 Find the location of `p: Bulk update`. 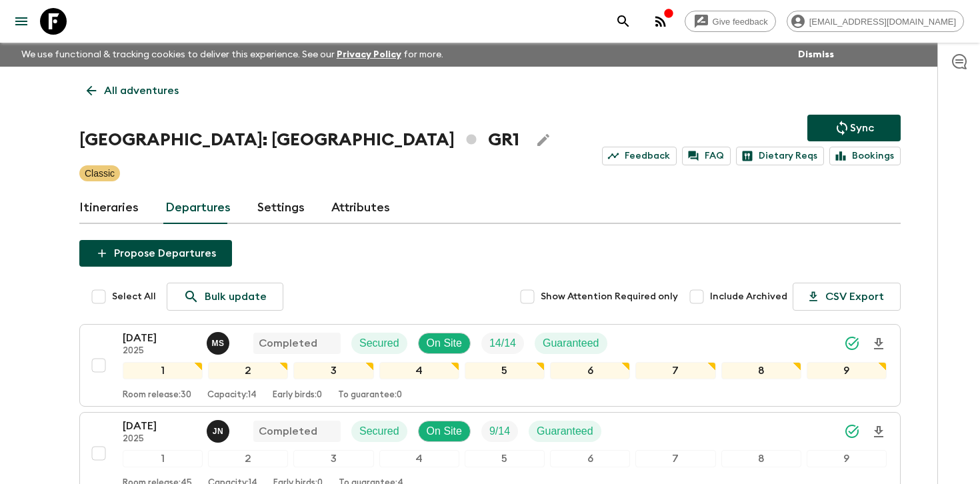

p: Bulk update is located at coordinates (235, 297).